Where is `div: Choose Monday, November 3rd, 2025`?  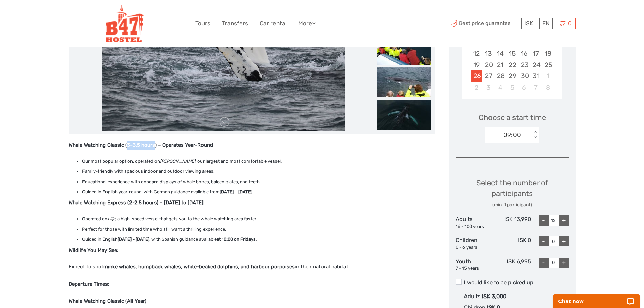 div: Choose Monday, November 3rd, 2025 is located at coordinates (488, 87).